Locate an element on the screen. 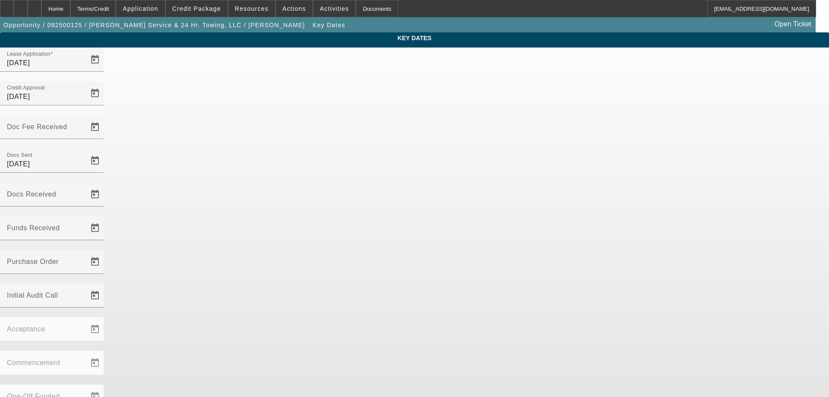 This screenshot has width=829, height=397. mat-label: Acceptance is located at coordinates (26, 329).